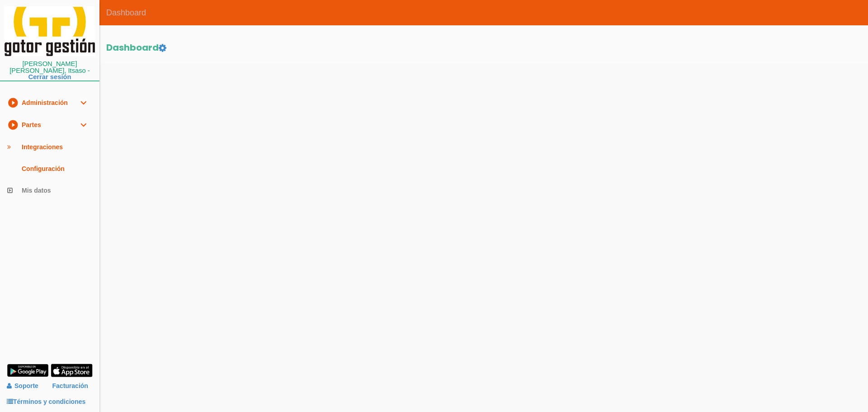 The width and height of the screenshot is (868, 412). What do you see at coordinates (70, 385) in the screenshot?
I see `a: Facturación` at bounding box center [70, 385].